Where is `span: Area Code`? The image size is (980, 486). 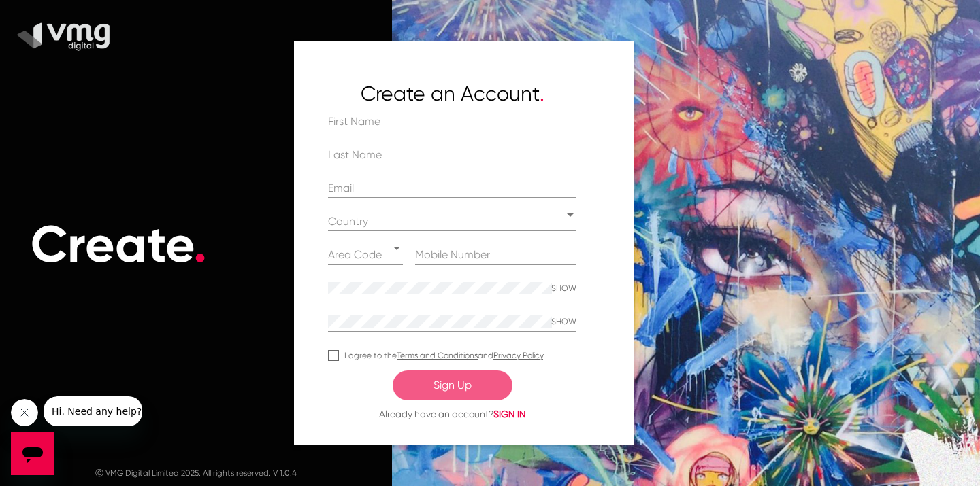 span: Area Code is located at coordinates (355, 255).